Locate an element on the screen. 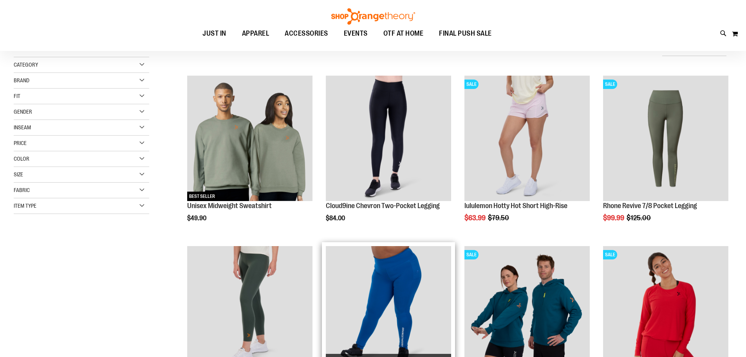 The width and height of the screenshot is (746, 357). span: JUST IN is located at coordinates (214, 33).